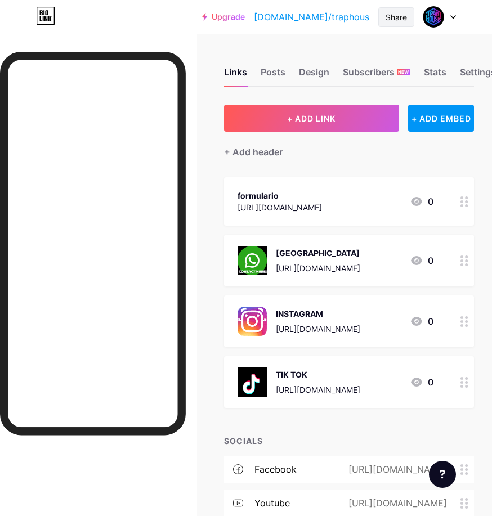  I want to click on button: + ADD LINK, so click(312, 118).